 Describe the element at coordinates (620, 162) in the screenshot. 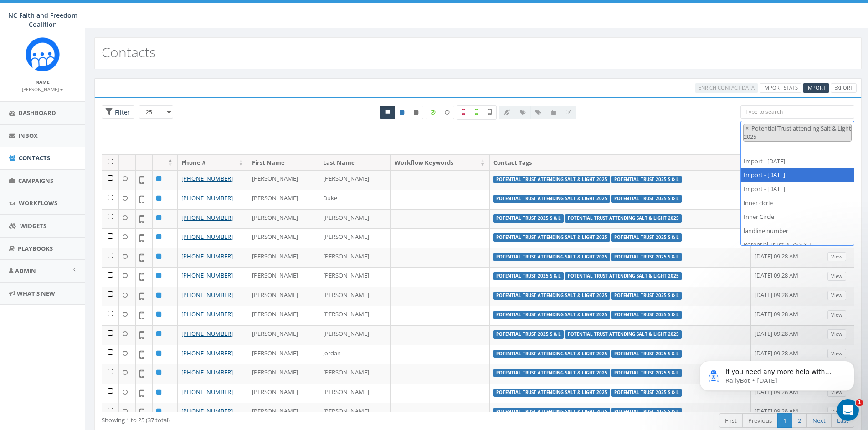

I see `th: Contact Tags` at that location.